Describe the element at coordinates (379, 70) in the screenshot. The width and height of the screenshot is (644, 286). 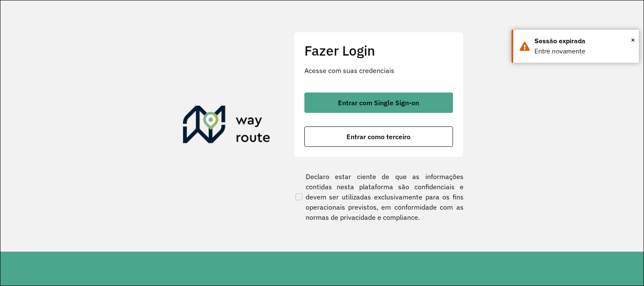
I see `p: Acesse com suas credenciais` at that location.